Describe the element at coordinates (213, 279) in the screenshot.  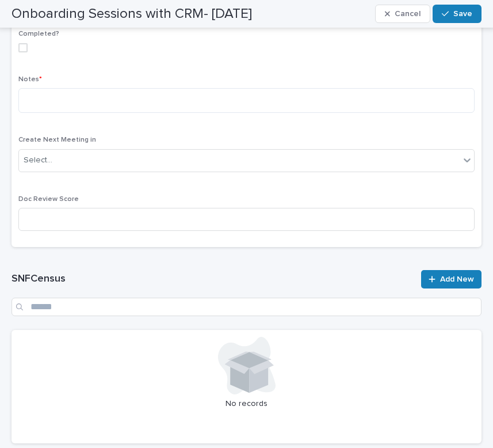
I see `h1: SNFCensus` at that location.